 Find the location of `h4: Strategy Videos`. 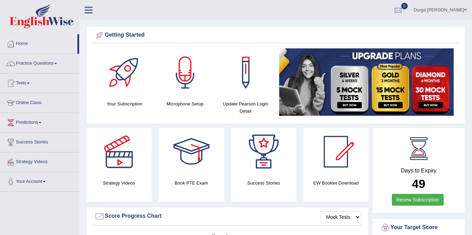

h4: Strategy Videos is located at coordinates (119, 183).